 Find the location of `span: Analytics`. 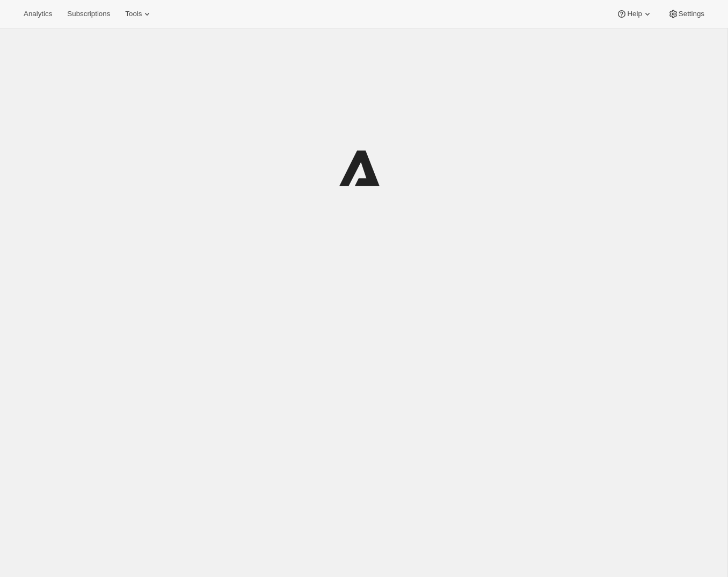

span: Analytics is located at coordinates (38, 14).